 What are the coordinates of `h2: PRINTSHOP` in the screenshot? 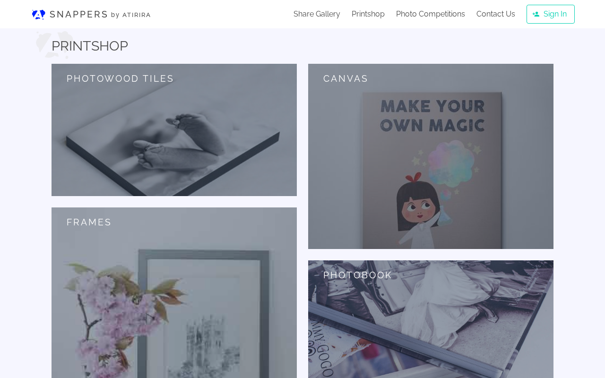 It's located at (303, 46).